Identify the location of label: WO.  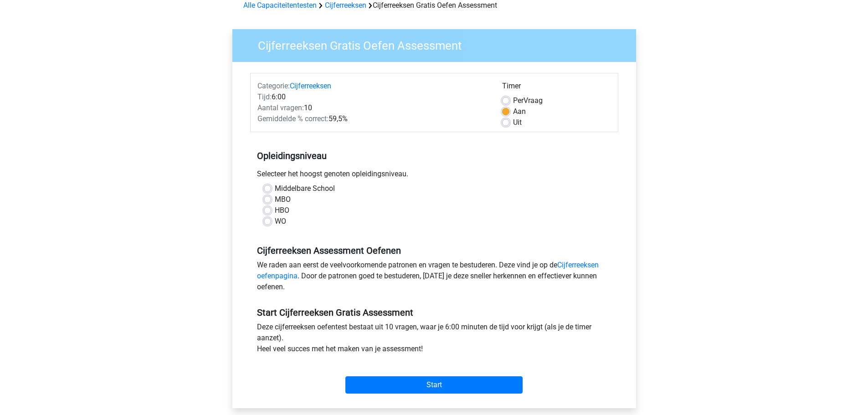
(280, 221).